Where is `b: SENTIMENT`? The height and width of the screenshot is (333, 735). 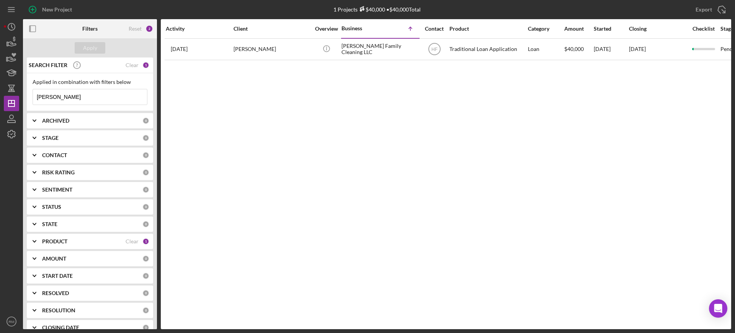 b: SENTIMENT is located at coordinates (57, 190).